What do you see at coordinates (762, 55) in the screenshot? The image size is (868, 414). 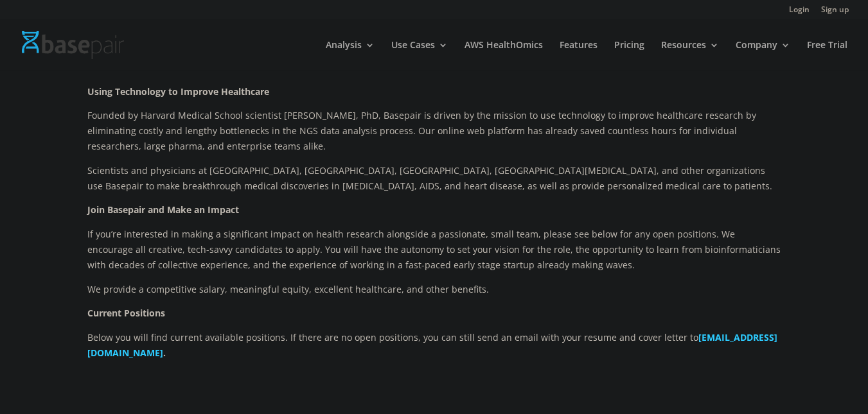 I see `a: Company` at bounding box center [762, 55].